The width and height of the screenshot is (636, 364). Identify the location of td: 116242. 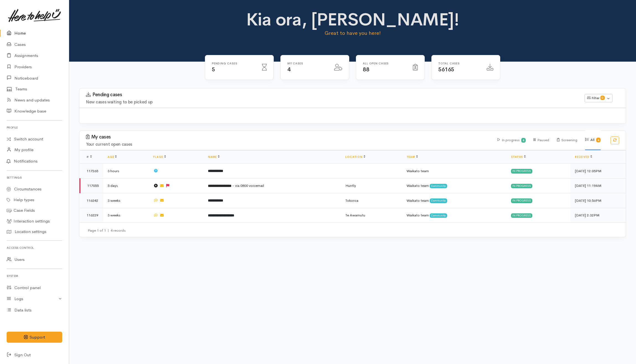
(92, 200).